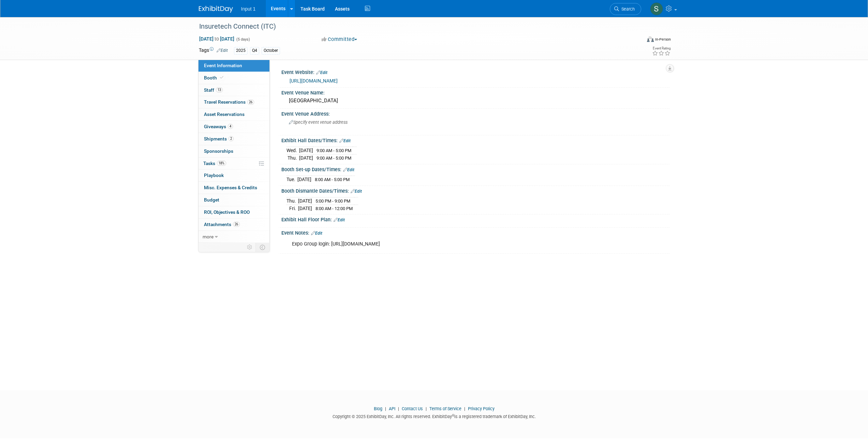  What do you see at coordinates (475, 140) in the screenshot?
I see `div: Exhibit Hall Dates/Times:` at bounding box center [475, 140].